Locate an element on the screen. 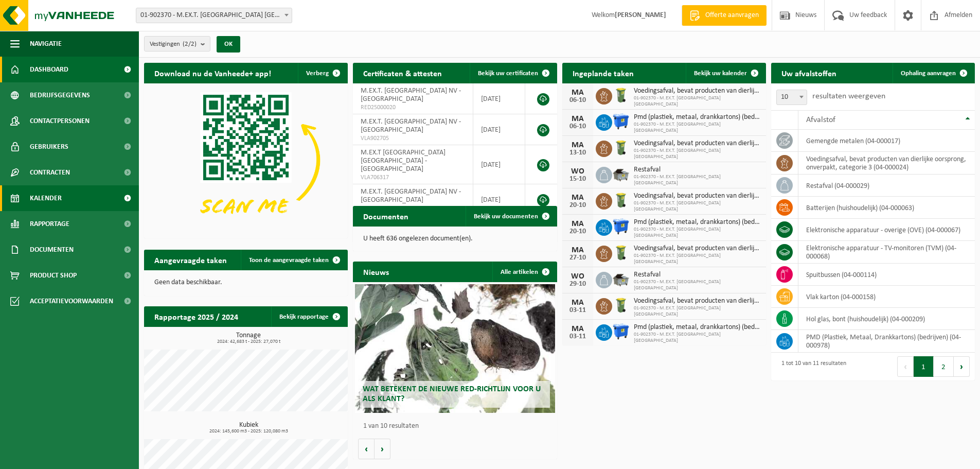 The width and height of the screenshot is (980, 469). h2: Rapportage 2025 / 2024 is located at coordinates (196, 316).